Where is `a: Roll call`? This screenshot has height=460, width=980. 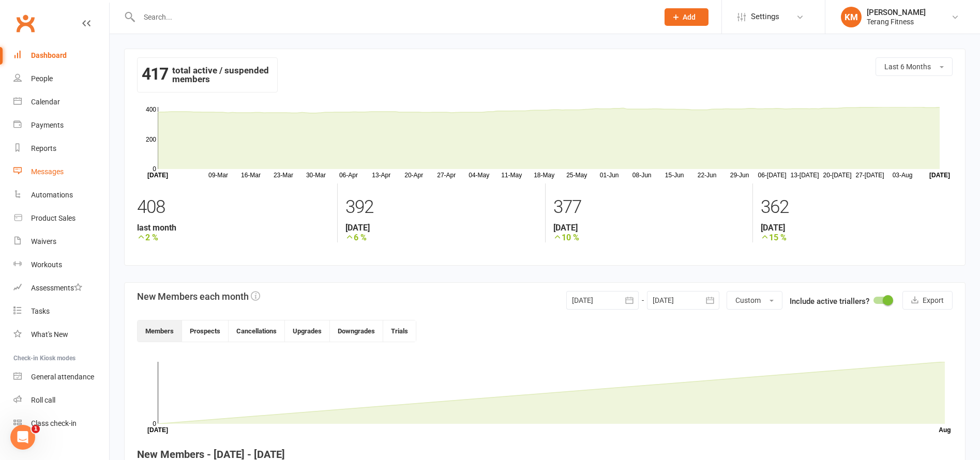 a: Roll call is located at coordinates (61, 400).